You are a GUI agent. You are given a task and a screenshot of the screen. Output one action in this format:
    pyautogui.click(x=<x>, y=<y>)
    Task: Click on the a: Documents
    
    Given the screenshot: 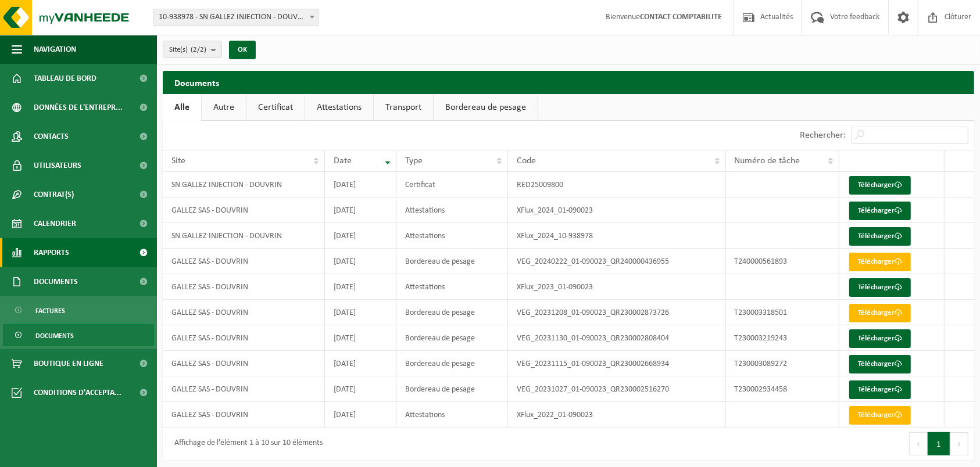 What is the action you would take?
    pyautogui.click(x=78, y=335)
    